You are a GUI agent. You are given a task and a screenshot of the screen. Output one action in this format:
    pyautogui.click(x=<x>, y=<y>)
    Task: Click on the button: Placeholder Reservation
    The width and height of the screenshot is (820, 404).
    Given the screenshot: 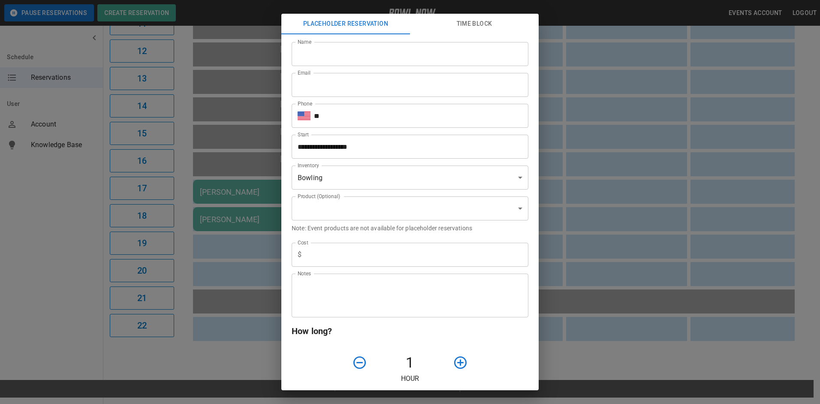 What is the action you would take?
    pyautogui.click(x=346, y=24)
    